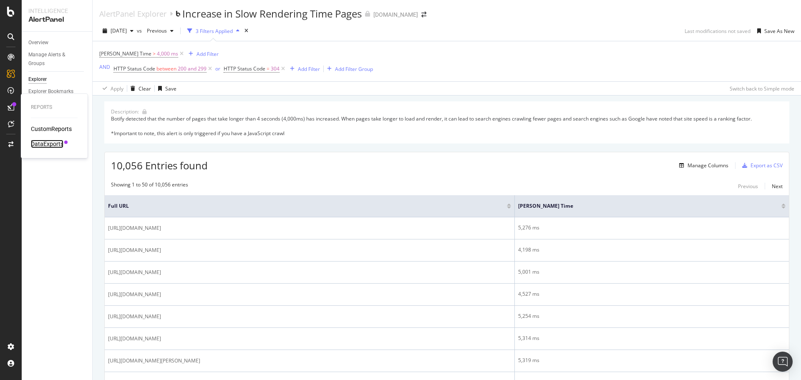  Describe the element at coordinates (57, 79) in the screenshot. I see `a: Explorer` at that location.